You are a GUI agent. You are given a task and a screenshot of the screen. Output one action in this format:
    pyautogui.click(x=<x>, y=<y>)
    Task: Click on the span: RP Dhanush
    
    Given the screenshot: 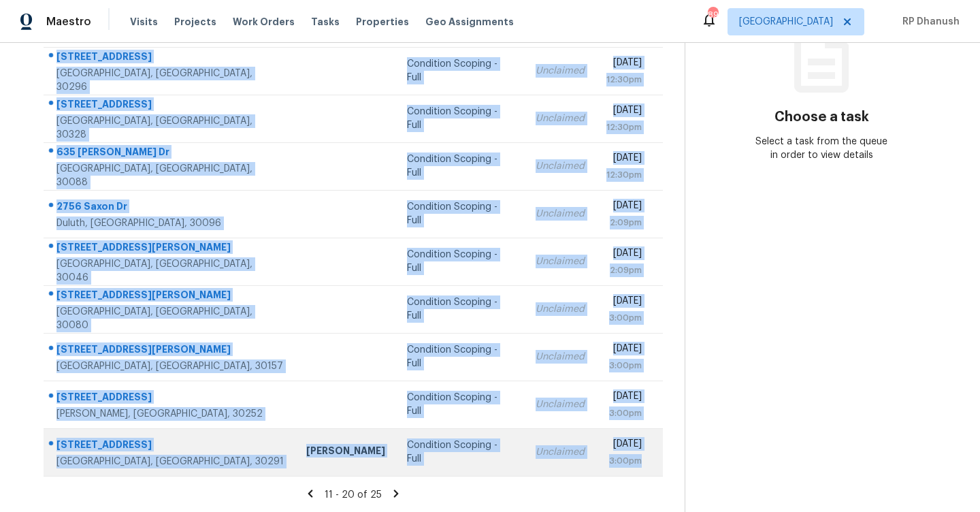 What is the action you would take?
    pyautogui.click(x=928, y=22)
    